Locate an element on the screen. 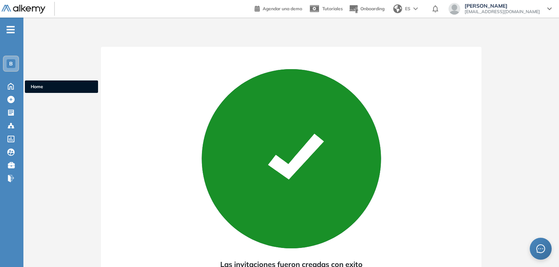 The height and width of the screenshot is (267, 559). span: message is located at coordinates (540, 248).